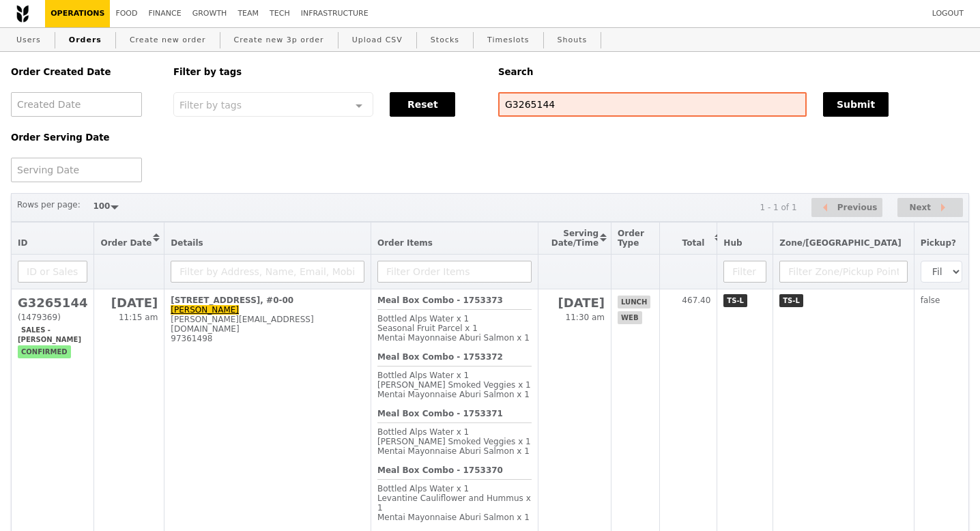 The image size is (980, 531). What do you see at coordinates (585, 317) in the screenshot?
I see `span: 11:30 am` at bounding box center [585, 317].